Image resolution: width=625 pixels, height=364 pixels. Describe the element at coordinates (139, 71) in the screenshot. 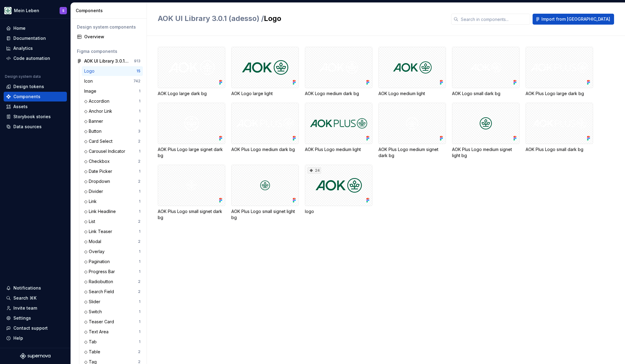

I see `div: 15` at that location.